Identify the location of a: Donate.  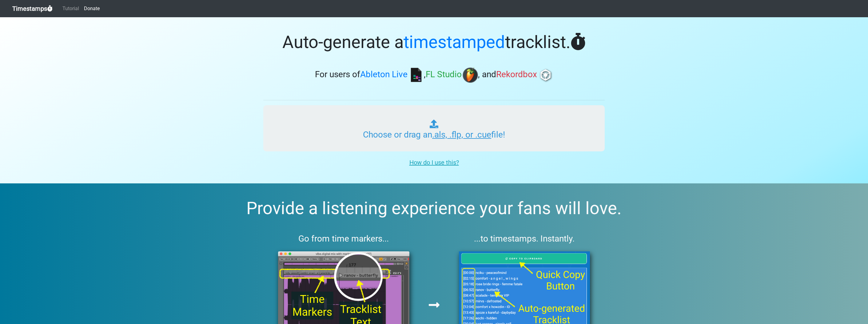
(91, 8).